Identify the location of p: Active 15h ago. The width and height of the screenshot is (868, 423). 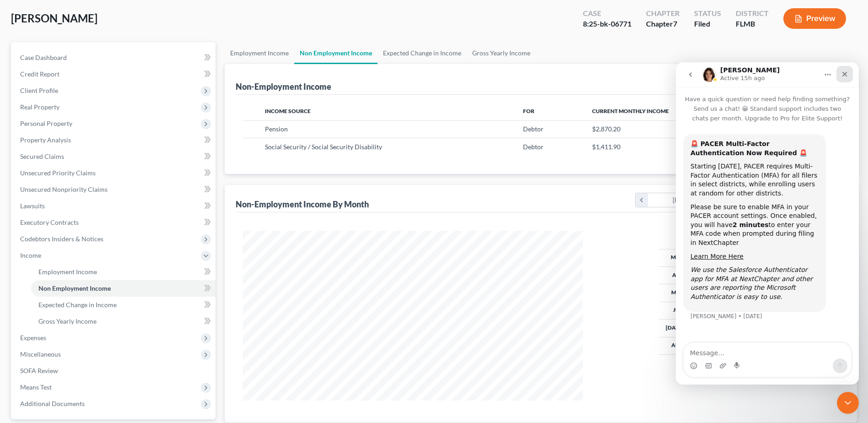
(66, 16).